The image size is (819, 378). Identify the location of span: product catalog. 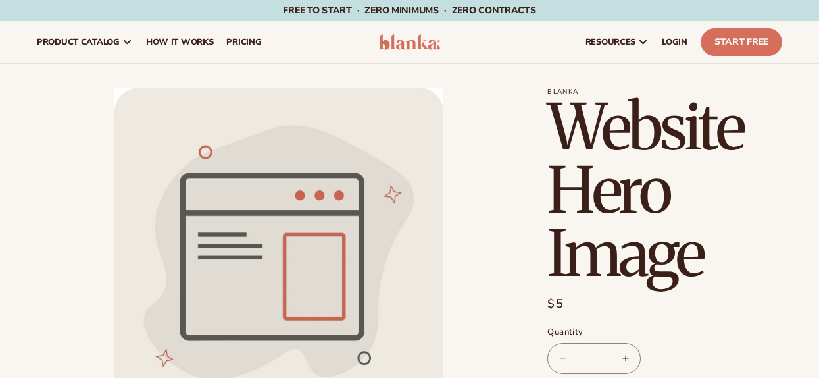
(78, 42).